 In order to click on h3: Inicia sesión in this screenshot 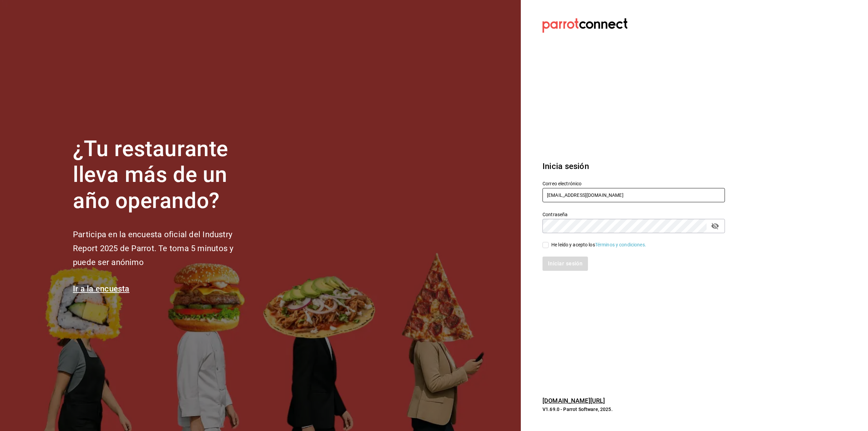, I will do `click(634, 167)`.